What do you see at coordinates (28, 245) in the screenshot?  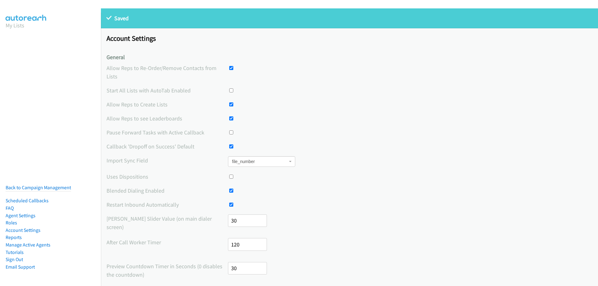 I see `a: Manage Active Agents` at bounding box center [28, 245].